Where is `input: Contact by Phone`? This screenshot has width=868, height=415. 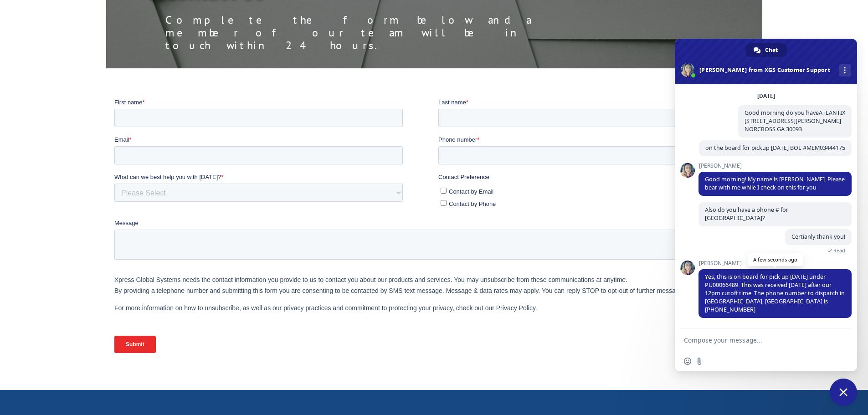 input: Contact by Phone is located at coordinates (329, 105).